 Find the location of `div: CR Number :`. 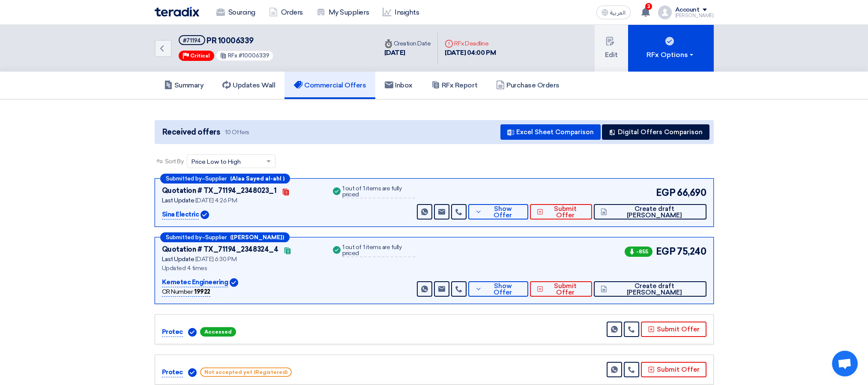

div: CR Number : is located at coordinates (186, 292).